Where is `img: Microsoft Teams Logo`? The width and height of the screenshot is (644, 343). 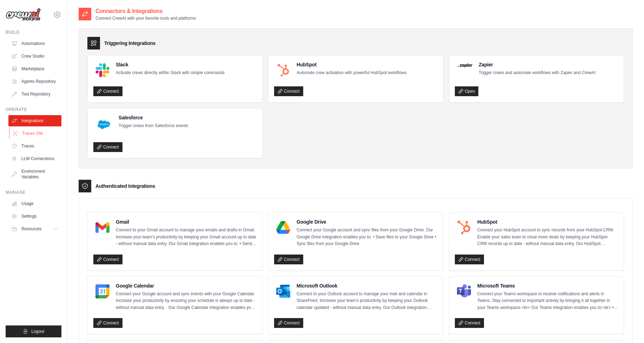
img: Microsoft Teams Logo is located at coordinates (464, 291).